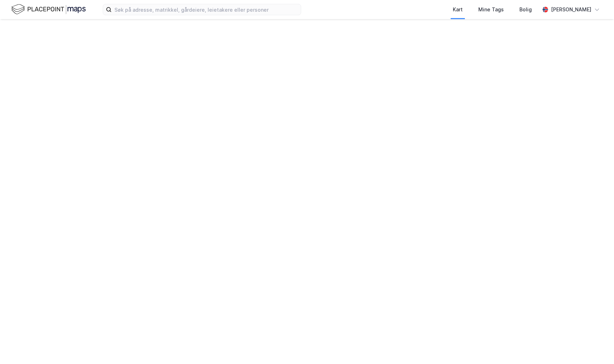  I want to click on div: Bolig, so click(525, 10).